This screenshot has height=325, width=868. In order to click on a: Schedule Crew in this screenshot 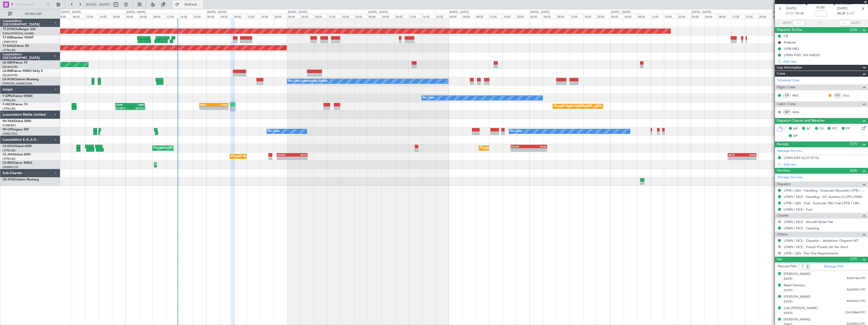, I will do `click(788, 81)`.